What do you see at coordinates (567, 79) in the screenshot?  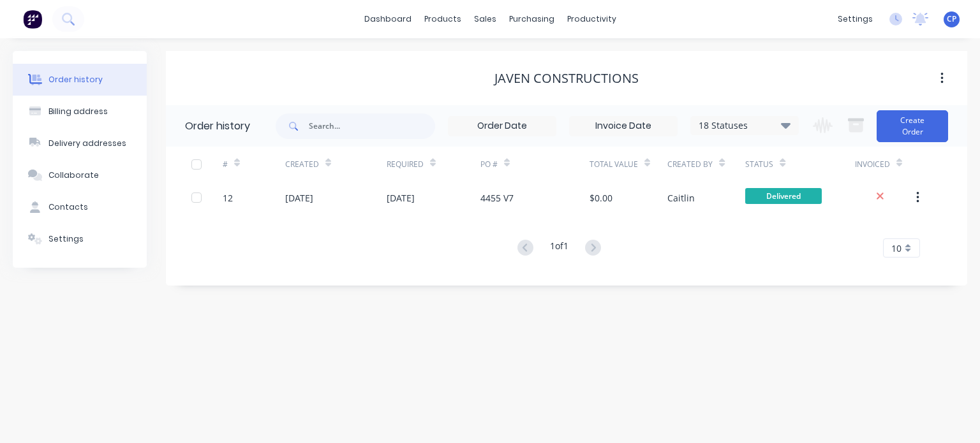 I see `div: Javen Constructions` at bounding box center [567, 79].